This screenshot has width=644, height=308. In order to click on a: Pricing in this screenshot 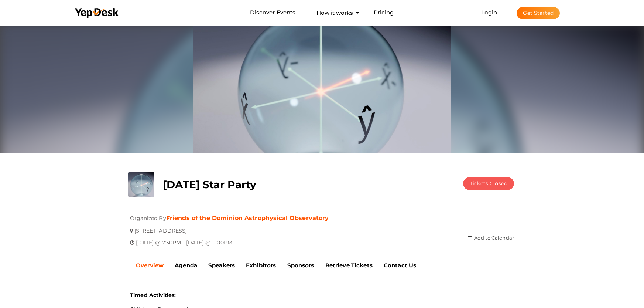, I will do `click(384, 12)`.